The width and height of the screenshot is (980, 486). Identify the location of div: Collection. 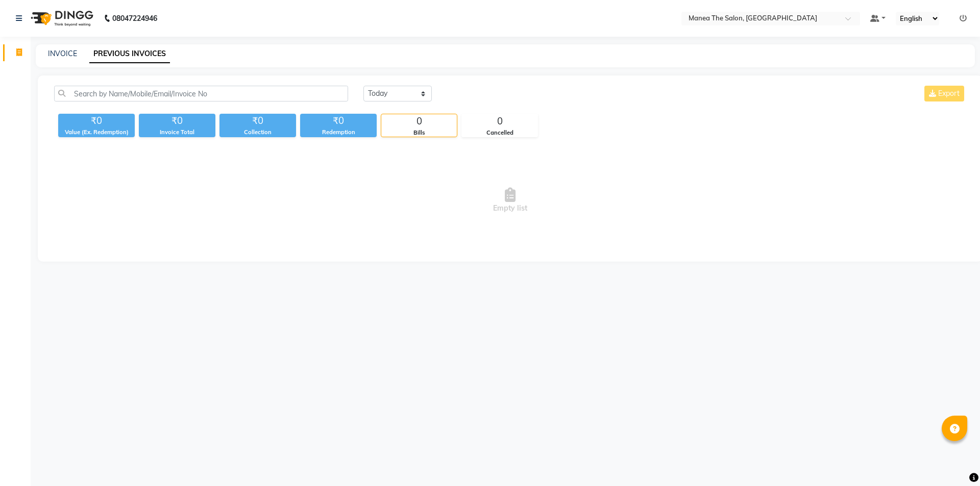
(258, 132).